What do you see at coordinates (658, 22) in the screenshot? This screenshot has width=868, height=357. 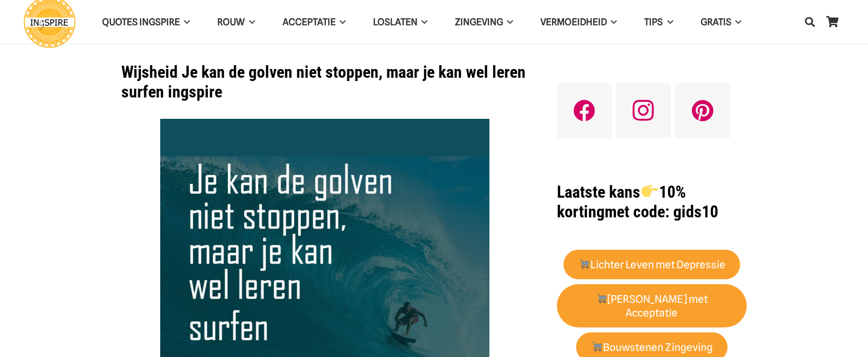 I see `a: TIPSTIPS Menu` at bounding box center [658, 22].